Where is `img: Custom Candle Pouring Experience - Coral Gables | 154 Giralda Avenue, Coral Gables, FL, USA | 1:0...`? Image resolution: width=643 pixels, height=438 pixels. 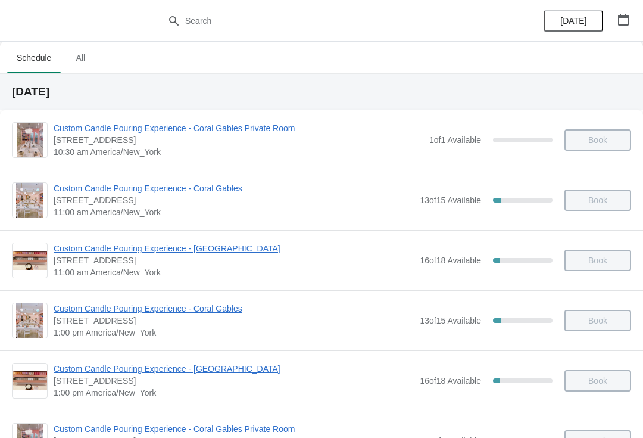 img: Custom Candle Pouring Experience - Coral Gables | 154 Giralda Avenue, Coral Gables, FL, USA | 1:0... is located at coordinates (30, 321).